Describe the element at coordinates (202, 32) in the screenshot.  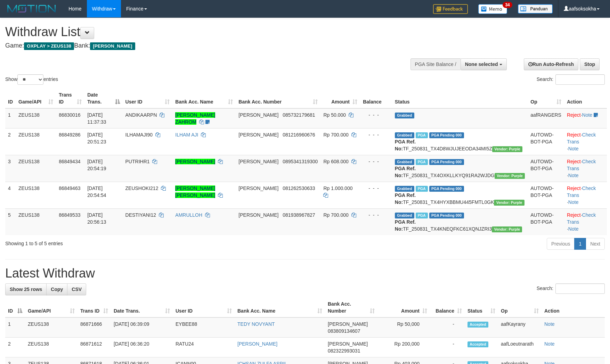
I see `h1: Withdraw List` at that location.